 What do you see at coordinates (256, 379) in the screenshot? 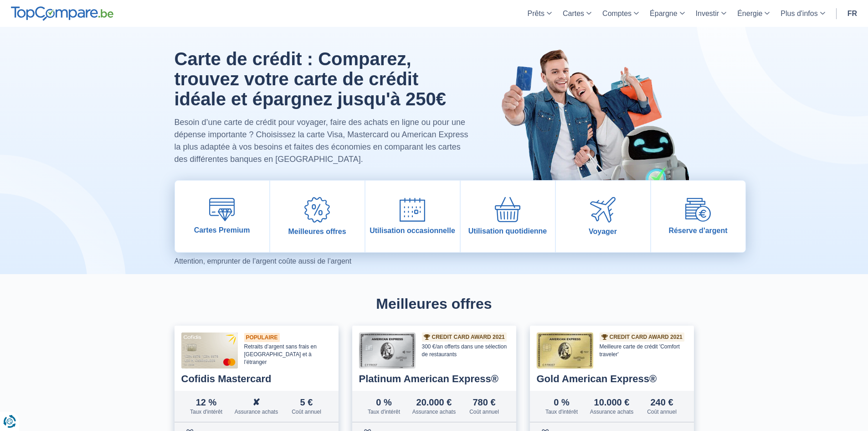
I see `div: Cofidis Mastercard` at bounding box center [256, 379].